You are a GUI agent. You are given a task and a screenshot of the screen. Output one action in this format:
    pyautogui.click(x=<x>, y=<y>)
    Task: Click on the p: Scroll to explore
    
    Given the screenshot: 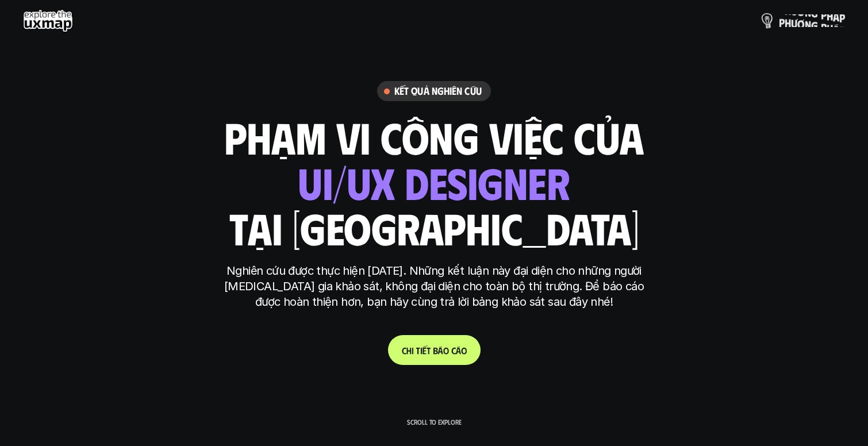 What is the action you would take?
    pyautogui.click(x=434, y=422)
    